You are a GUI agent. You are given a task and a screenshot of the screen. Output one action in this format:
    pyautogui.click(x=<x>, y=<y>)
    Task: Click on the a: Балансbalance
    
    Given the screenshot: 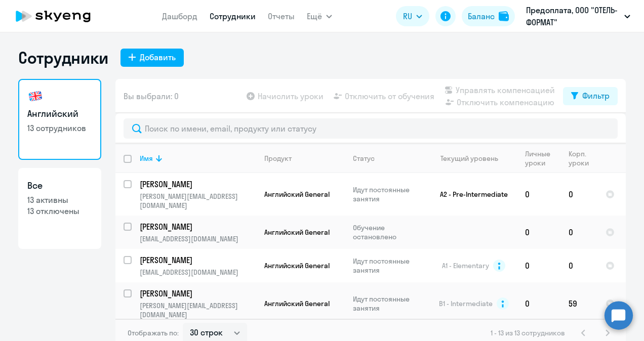 What is the action you would take?
    pyautogui.click(x=488, y=16)
    